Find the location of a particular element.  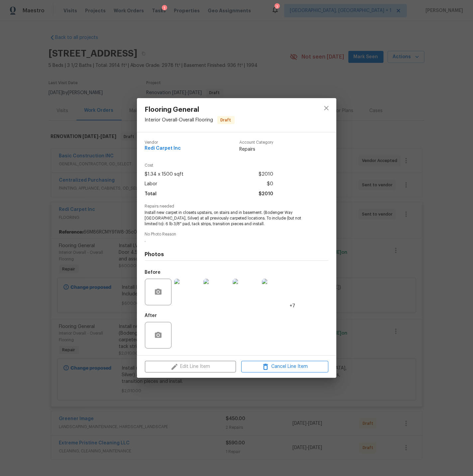

span: $1.34 x 1500 sqft is located at coordinates (164, 174).